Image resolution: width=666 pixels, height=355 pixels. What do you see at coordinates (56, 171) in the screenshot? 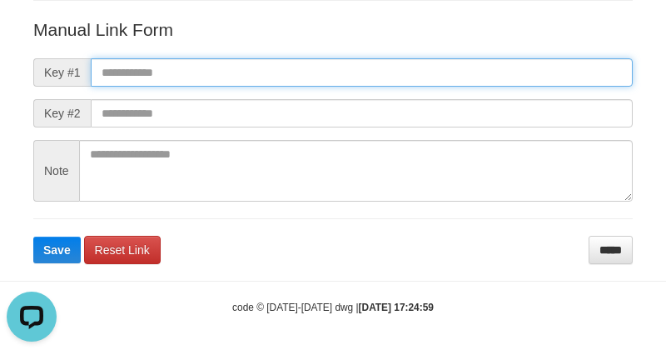
I see `span: Note` at bounding box center [56, 171].